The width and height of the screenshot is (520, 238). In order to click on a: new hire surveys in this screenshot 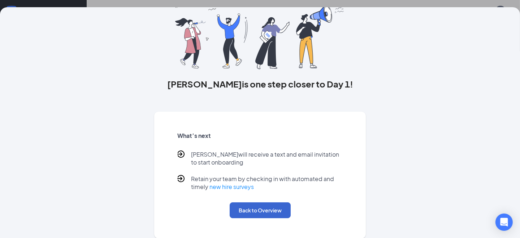, I will do `click(231, 187)`.